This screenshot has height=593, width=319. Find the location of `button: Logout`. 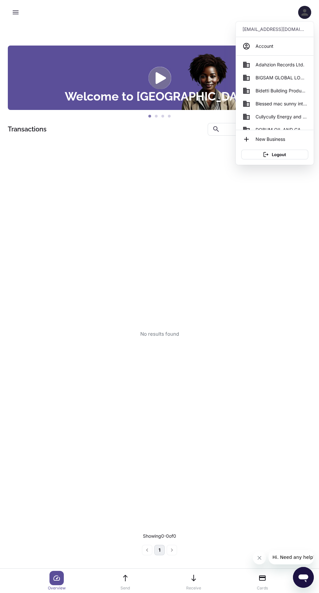

button: Logout is located at coordinates (274, 154).